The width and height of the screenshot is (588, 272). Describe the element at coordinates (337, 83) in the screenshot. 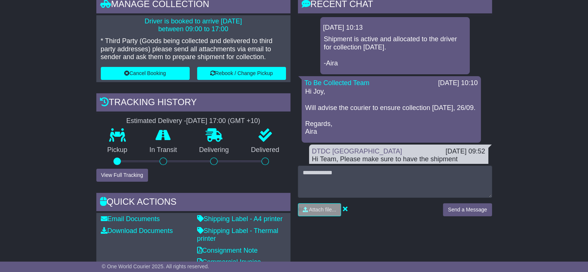

I see `a: To Be Collected Team` at that location.